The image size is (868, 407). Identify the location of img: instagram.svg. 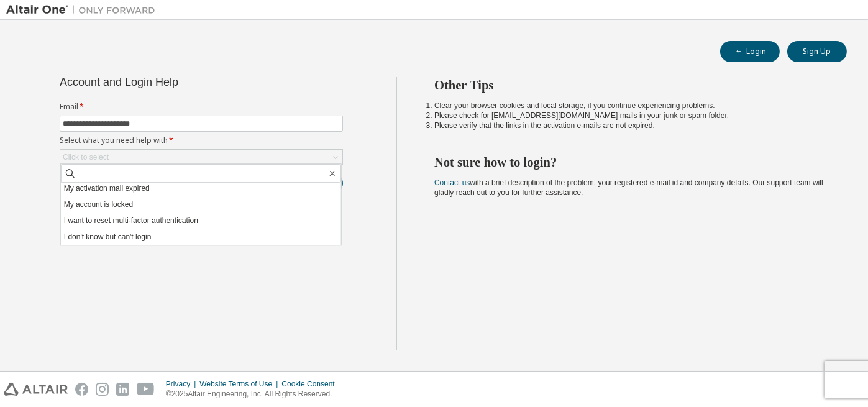
(102, 389).